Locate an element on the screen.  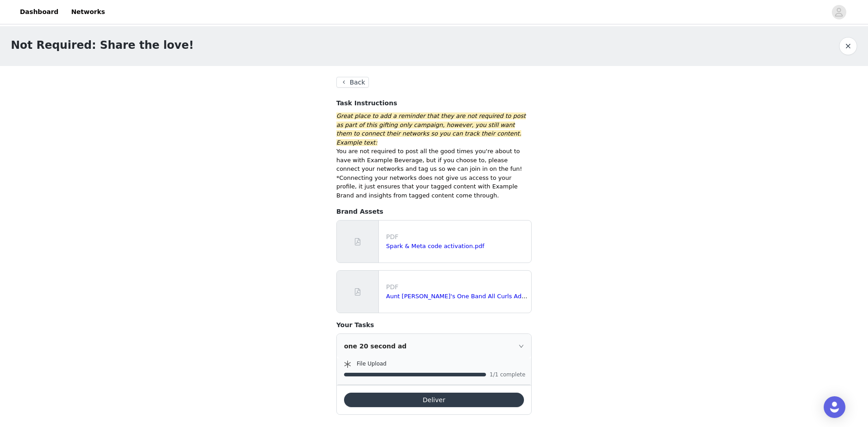
p: You are not required to post all the good times you're about to have with Example Beverage, but i... is located at coordinates (434, 173).